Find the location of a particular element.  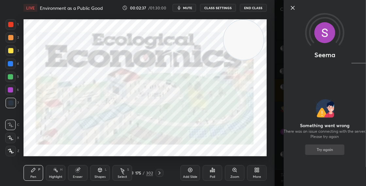

div: S is located at coordinates (128, 170).